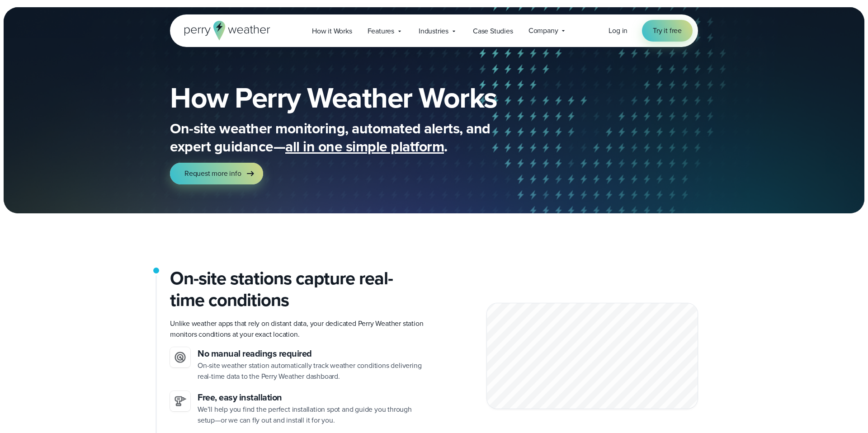 This screenshot has height=433, width=868. Describe the element at coordinates (312, 415) in the screenshot. I see `p: We’ll help you find the perfect installation spot and guide you through setup—or we can fly out a...` at that location.